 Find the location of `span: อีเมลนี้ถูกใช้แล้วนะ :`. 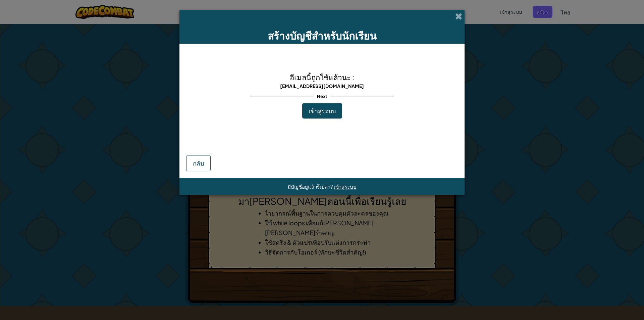

span: อีเมลนี้ถูกใช้แล้วนะ : is located at coordinates (322, 78).